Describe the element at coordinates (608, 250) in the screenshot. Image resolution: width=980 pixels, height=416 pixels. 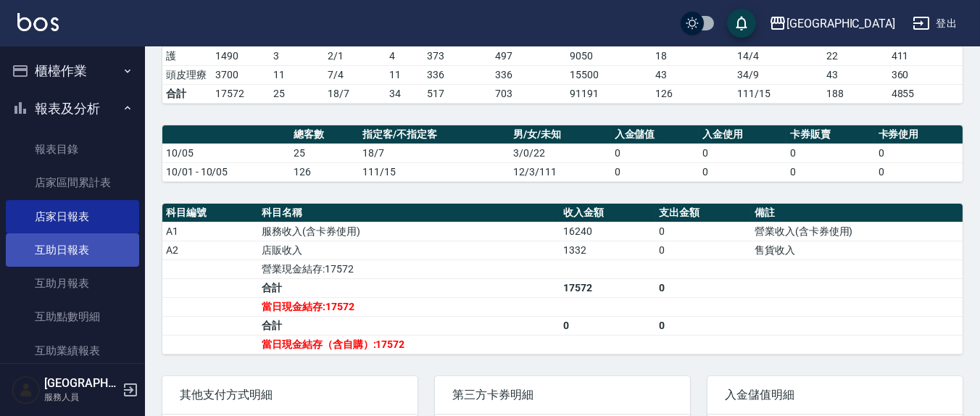
I see `td: 1332` at that location.